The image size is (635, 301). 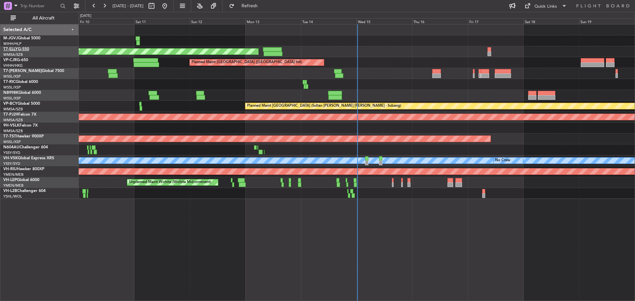 What do you see at coordinates (10, 137) in the screenshot?
I see `span: T7-TST` at bounding box center [10, 137].